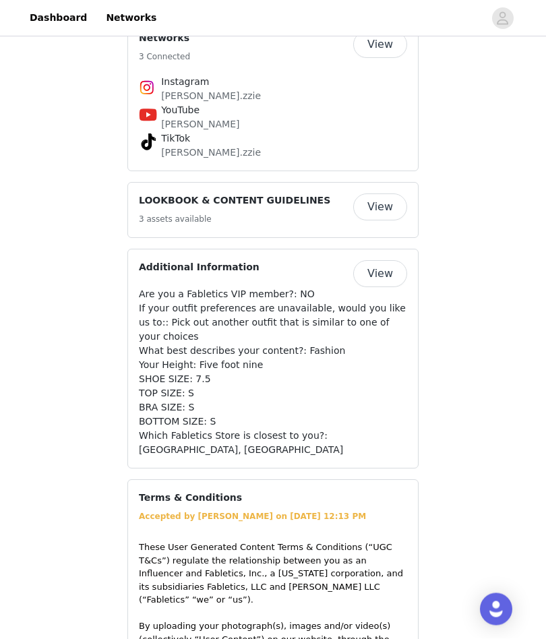 The image size is (546, 639). What do you see at coordinates (166, 394) in the screenshot?
I see `span: TOP SIZE: S` at bounding box center [166, 394].